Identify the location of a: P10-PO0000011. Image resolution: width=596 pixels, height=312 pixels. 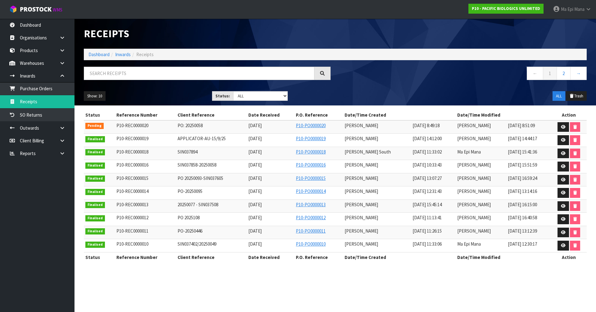
(311, 231).